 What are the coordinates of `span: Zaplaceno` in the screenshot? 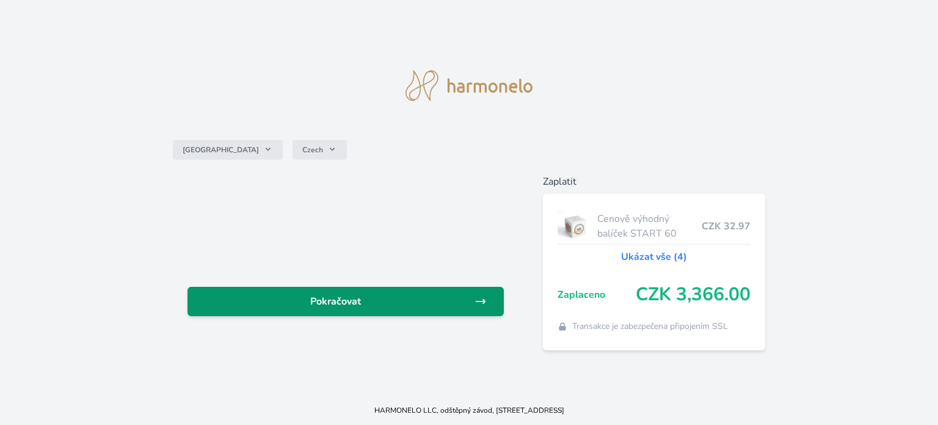 It's located at (597, 294).